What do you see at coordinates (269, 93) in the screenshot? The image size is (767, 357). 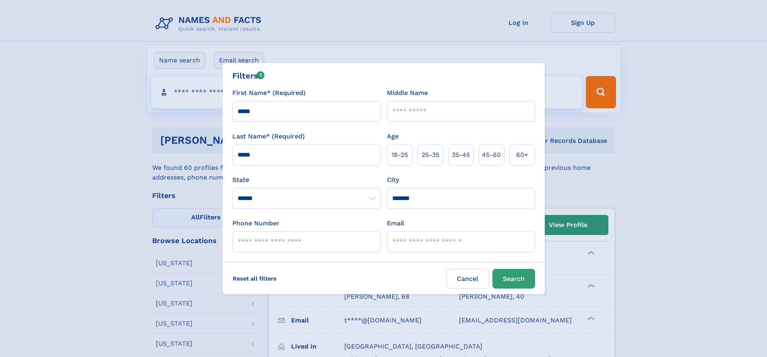 I see `label: First Name* (Required)` at bounding box center [269, 93].